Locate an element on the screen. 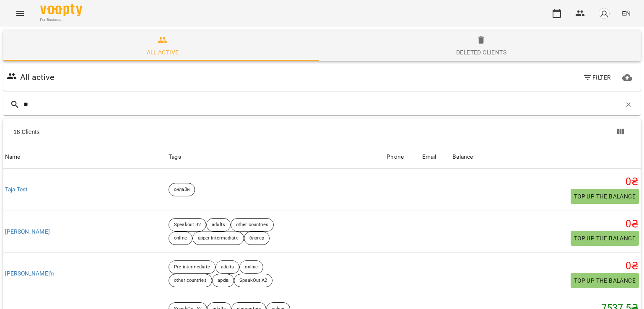 The image size is (644, 309). div: Tags is located at coordinates (276, 157).